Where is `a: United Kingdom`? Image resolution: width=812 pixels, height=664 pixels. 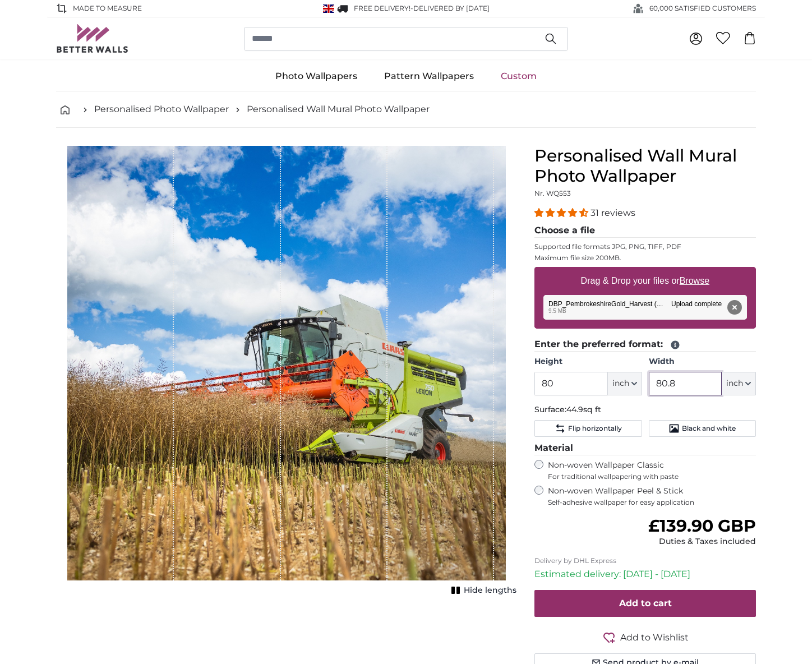 a: United Kingdom is located at coordinates (329, 8).